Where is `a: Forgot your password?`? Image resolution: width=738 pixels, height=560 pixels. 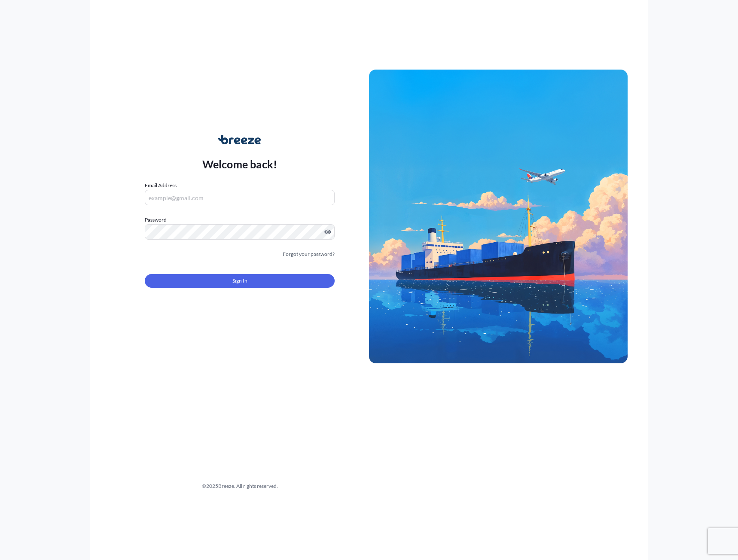 a: Forgot your password? is located at coordinates (309, 254).